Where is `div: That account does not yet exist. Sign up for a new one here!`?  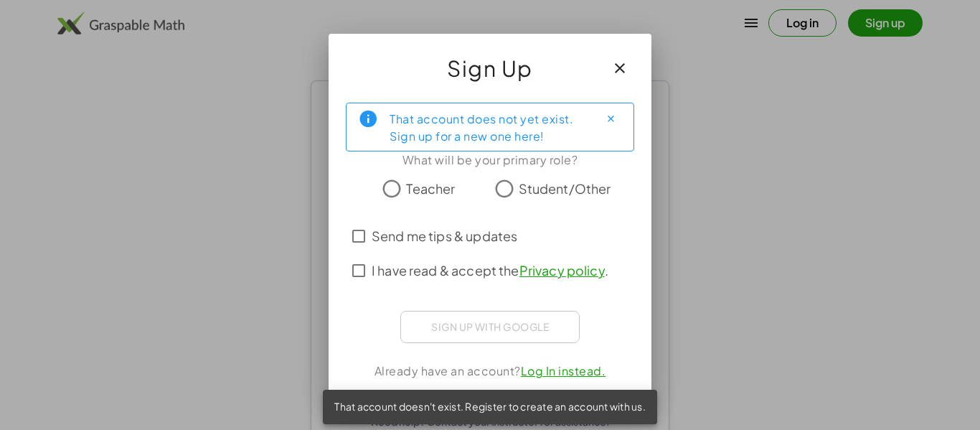 div: That account does not yet exist. Sign up for a new one here! is located at coordinates (488, 127).